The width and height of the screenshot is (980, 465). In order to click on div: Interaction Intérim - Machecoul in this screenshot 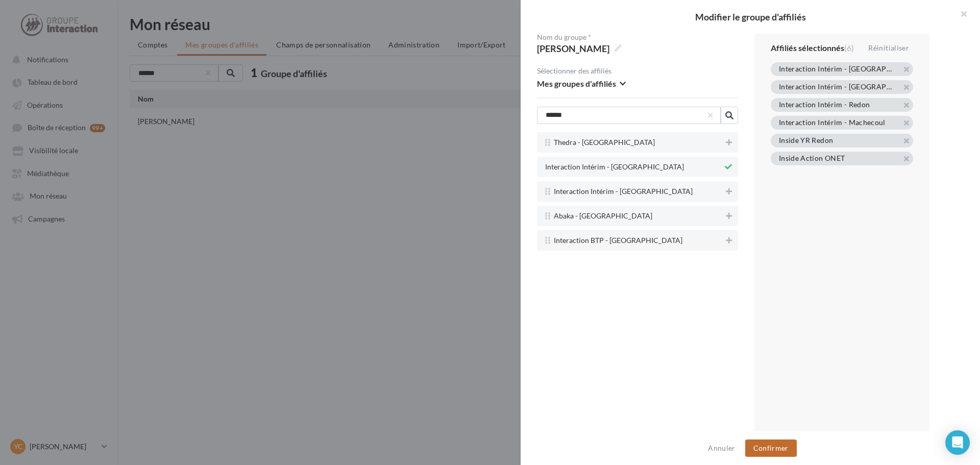, I will do `click(832, 124)`.